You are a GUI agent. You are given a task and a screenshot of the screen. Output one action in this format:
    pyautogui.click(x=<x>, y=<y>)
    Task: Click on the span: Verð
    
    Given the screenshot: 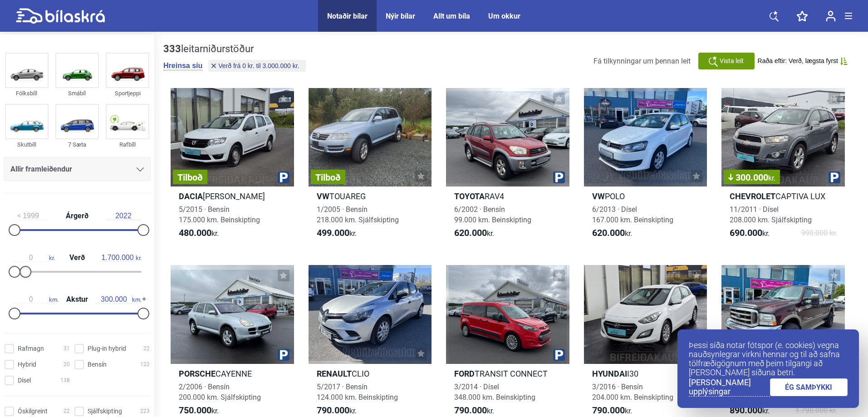 What is the action you would take?
    pyautogui.click(x=77, y=258)
    